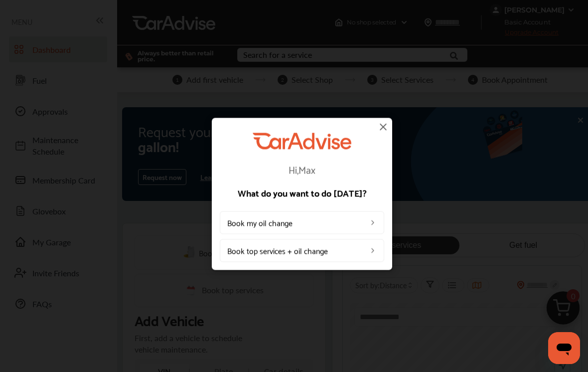 This screenshot has width=588, height=372. I want to click on a: Book top services + oil change, so click(302, 251).